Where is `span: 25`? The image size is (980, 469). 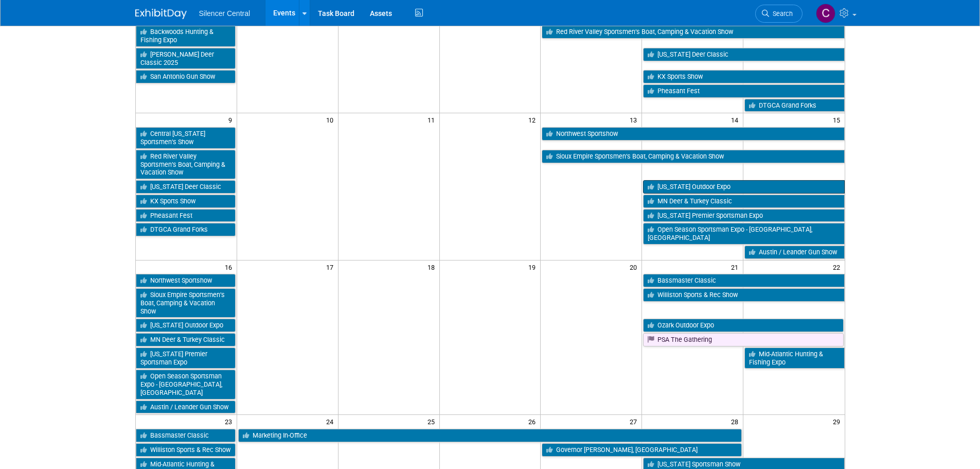
span: 25 is located at coordinates (433, 421).